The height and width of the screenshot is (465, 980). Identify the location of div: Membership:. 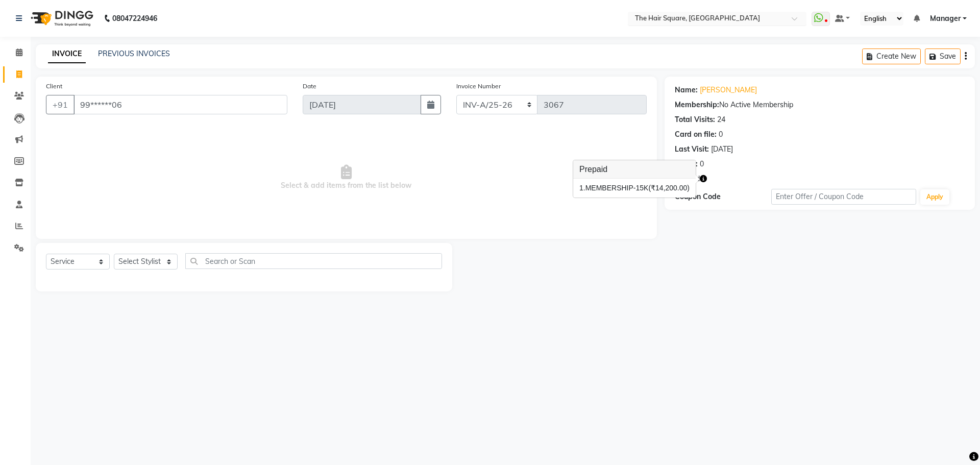
(697, 105).